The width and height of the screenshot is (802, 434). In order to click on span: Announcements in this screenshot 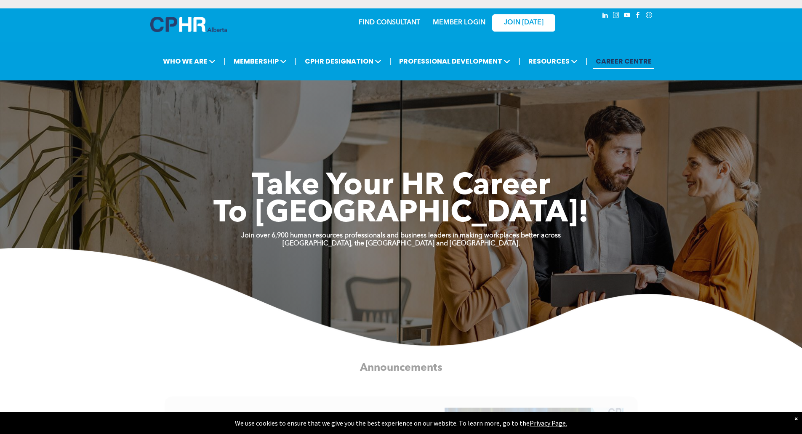, I will do `click(401, 368)`.